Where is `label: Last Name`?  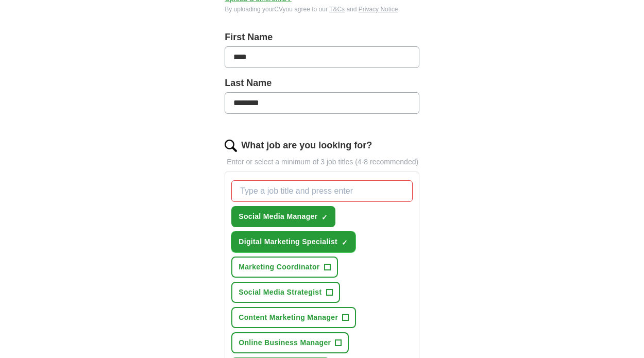 label: Last Name is located at coordinates (322, 83).